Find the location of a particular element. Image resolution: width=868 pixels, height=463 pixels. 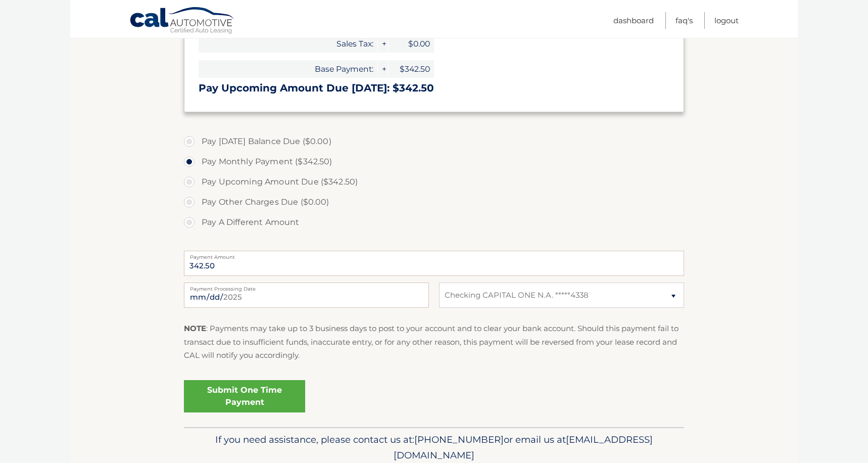

label: Pay Other Charges Due ($0.00) is located at coordinates (434, 202).